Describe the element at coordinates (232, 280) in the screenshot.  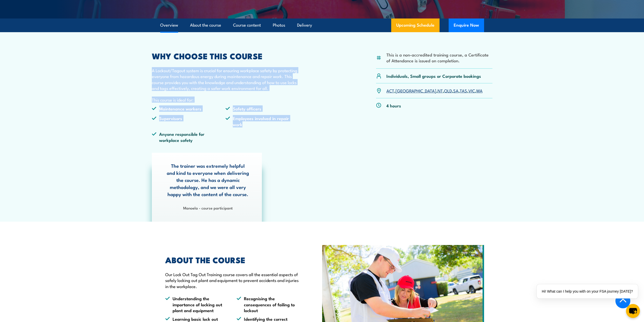
I see `p: Our Lock Out Tag Out Training course covers all the essential aspects of safely locking out plant...` at that location.